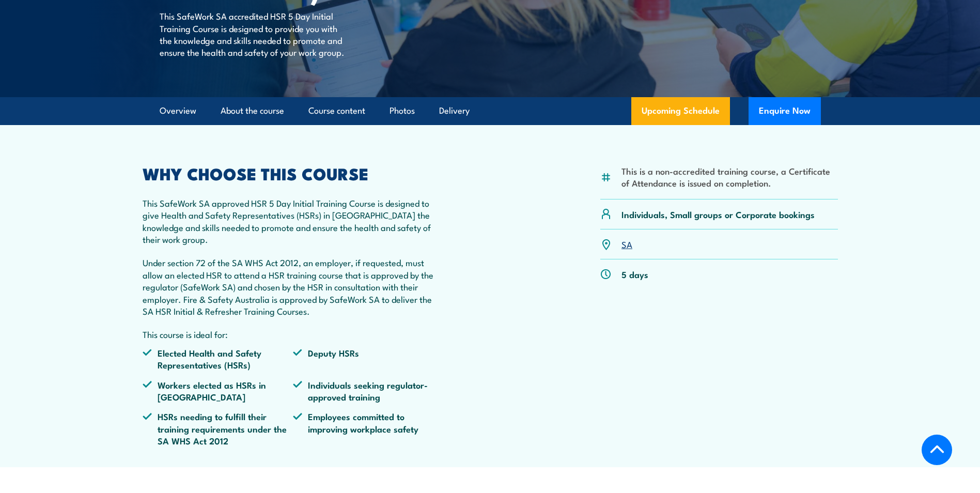  I want to click on h2: WHY CHOOSE THIS COURSE, so click(294, 173).